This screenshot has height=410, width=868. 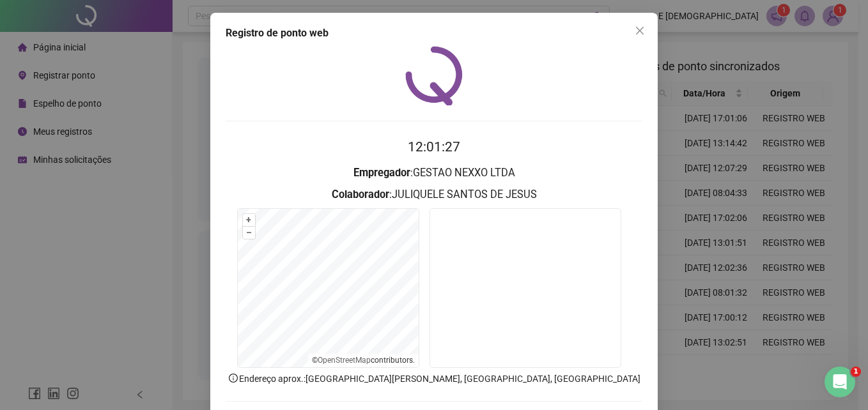 I want to click on h3: : JULIQUELE SANTOS DE JESUS, so click(x=434, y=195).